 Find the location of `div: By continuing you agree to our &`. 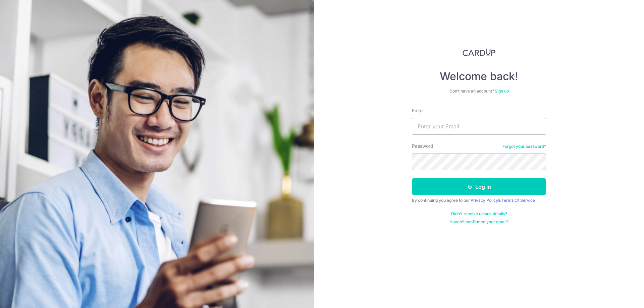

div: By continuing you agree to our & is located at coordinates (479, 201).